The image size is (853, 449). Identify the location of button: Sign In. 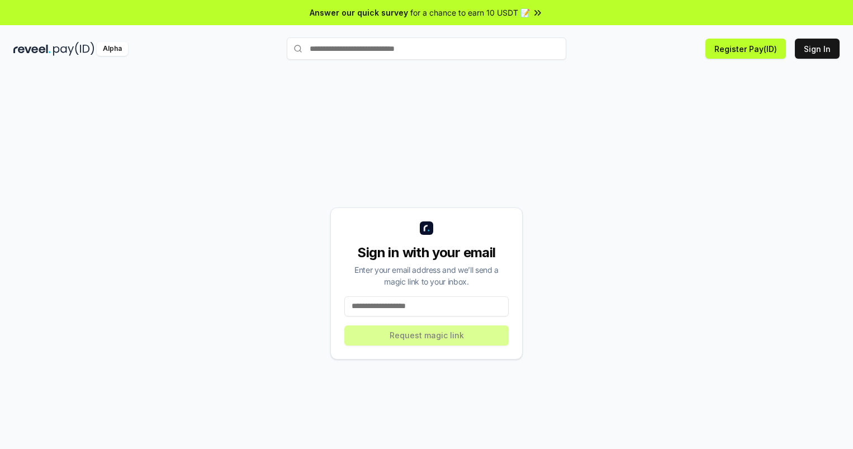
(817, 49).